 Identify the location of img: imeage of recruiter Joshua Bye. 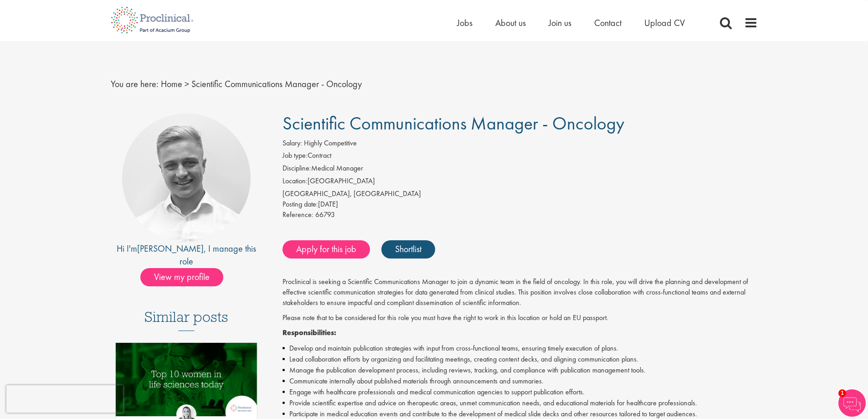
(186, 177).